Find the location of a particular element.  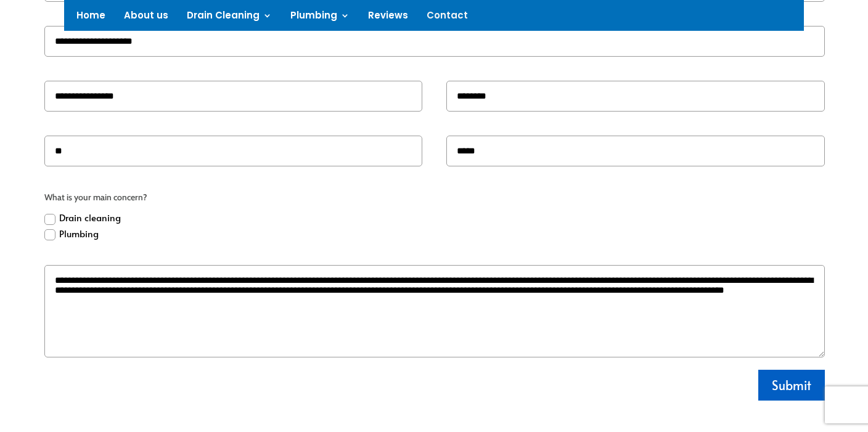

button: Submit is located at coordinates (792, 386).